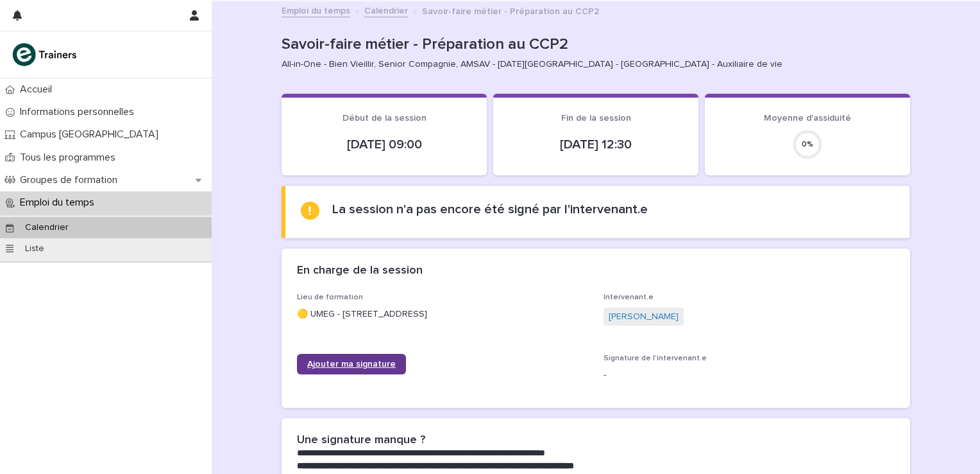 The image size is (980, 474). Describe the element at coordinates (361, 440) in the screenshot. I see `h2: Une signature manque ?` at that location.